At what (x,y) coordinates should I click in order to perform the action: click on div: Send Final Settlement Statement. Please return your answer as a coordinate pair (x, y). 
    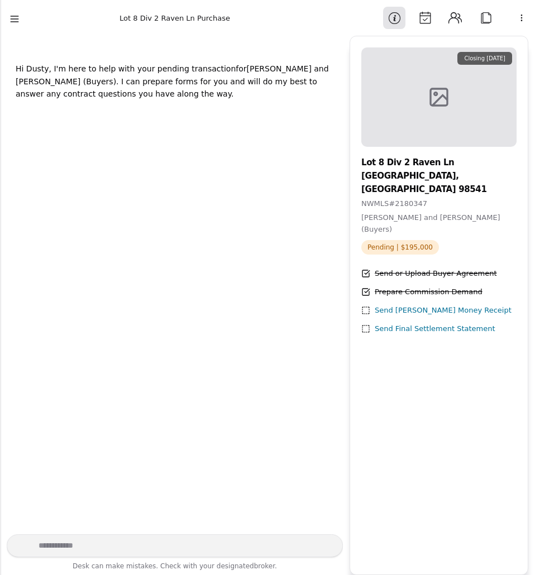
    Looking at the image, I should click on (435, 329).